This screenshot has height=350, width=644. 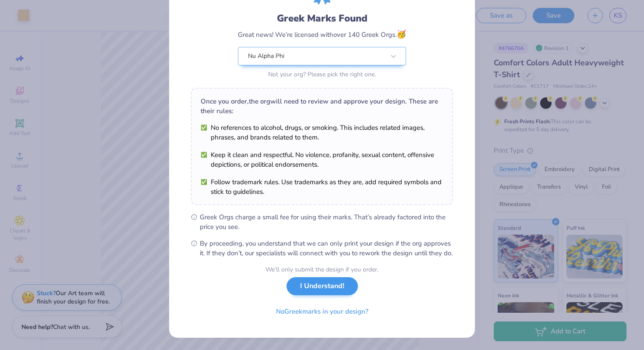 What do you see at coordinates (322, 269) in the screenshot?
I see `div: We’ll only submit the design if you order.` at bounding box center [322, 269].